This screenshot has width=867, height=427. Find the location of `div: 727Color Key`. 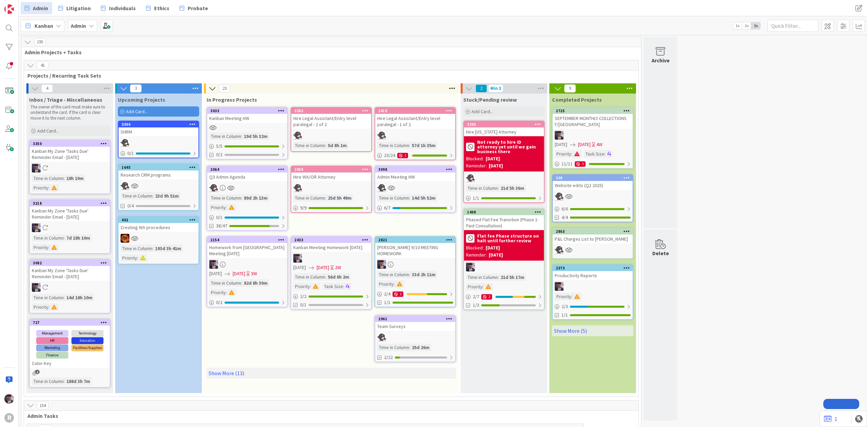

div: 727Color Key is located at coordinates (70, 343).